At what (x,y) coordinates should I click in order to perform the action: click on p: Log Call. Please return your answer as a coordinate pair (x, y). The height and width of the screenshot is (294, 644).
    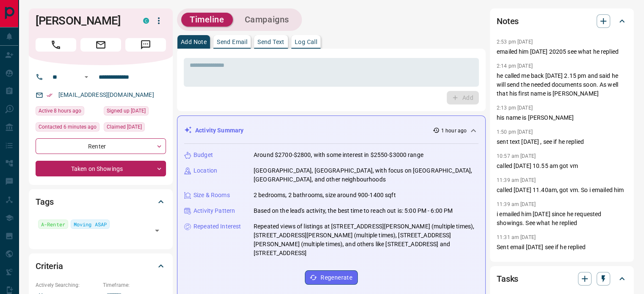
    Looking at the image, I should click on (306, 42).